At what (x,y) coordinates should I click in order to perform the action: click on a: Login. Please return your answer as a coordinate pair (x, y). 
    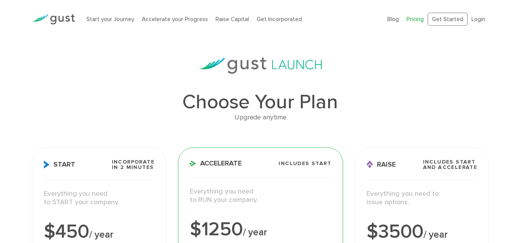
    Looking at the image, I should click on (479, 19).